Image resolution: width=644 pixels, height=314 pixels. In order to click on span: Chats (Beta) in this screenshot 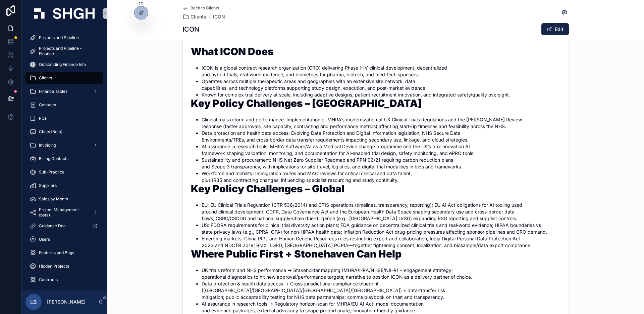, I will do `click(51, 132)`.